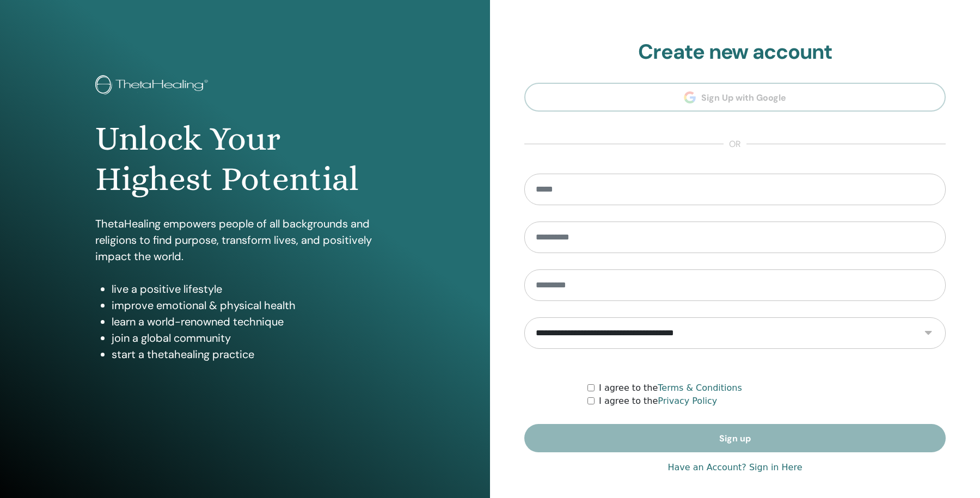 This screenshot has height=498, width=980. I want to click on a: Privacy Policy, so click(687, 401).